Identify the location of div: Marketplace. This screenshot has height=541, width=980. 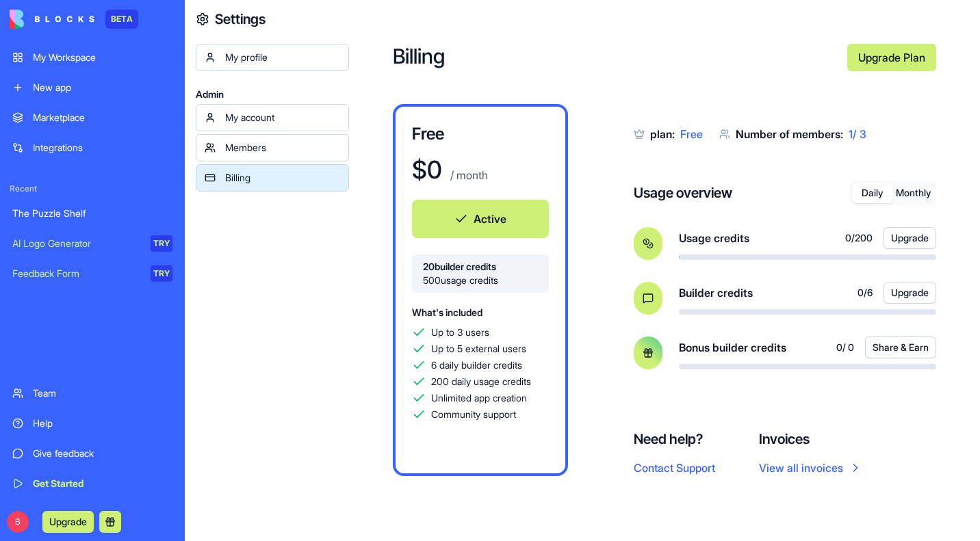
(103, 117).